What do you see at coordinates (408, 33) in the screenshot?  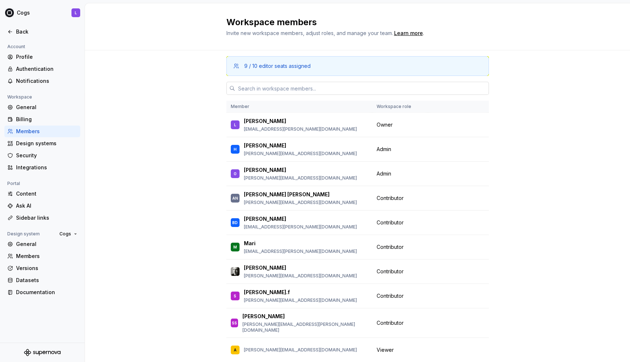 I see `div: Learn more` at bounding box center [408, 33].